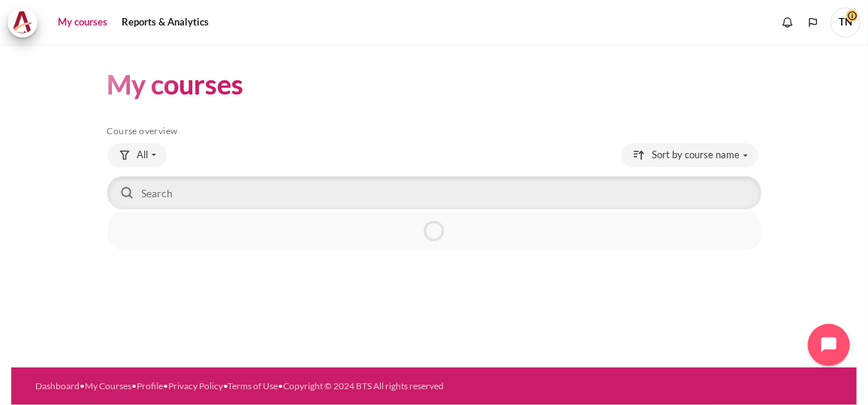 Image resolution: width=868 pixels, height=405 pixels. What do you see at coordinates (176, 84) in the screenshot?
I see `h1: My courses` at bounding box center [176, 84].